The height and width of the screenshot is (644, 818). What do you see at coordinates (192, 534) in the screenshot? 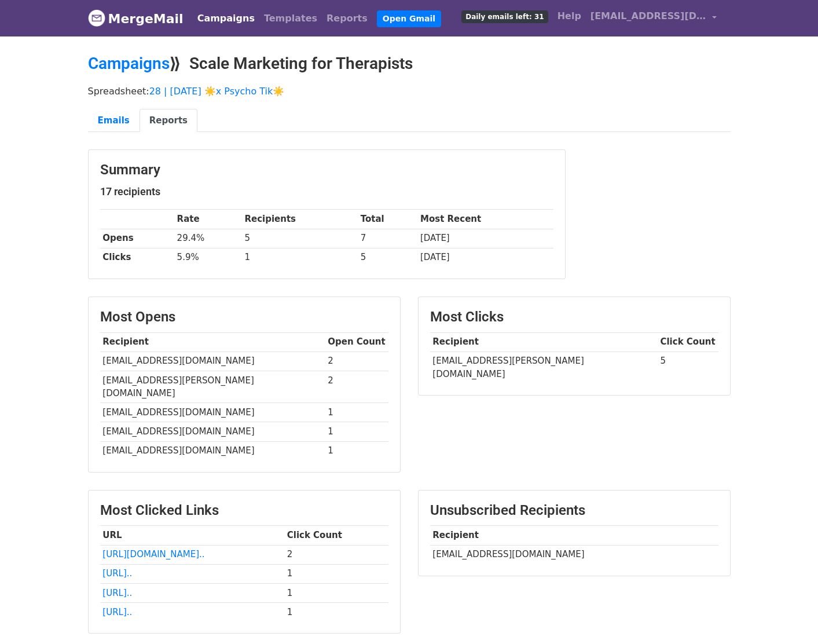
I see `th: URL` at bounding box center [192, 534].